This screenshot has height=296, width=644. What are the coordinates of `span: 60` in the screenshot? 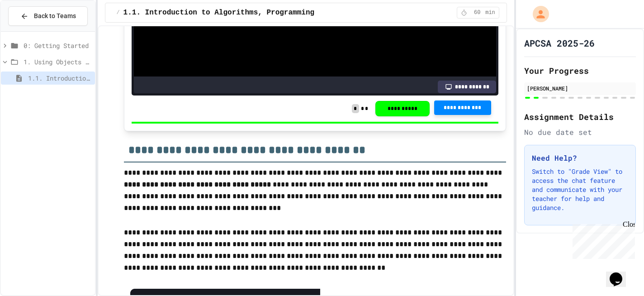 It's located at (477, 13).